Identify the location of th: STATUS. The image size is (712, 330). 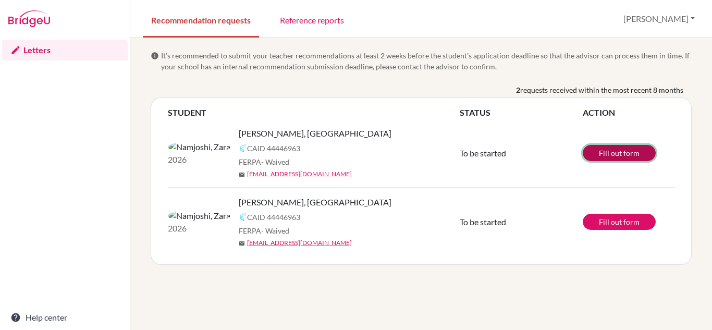
(521, 113).